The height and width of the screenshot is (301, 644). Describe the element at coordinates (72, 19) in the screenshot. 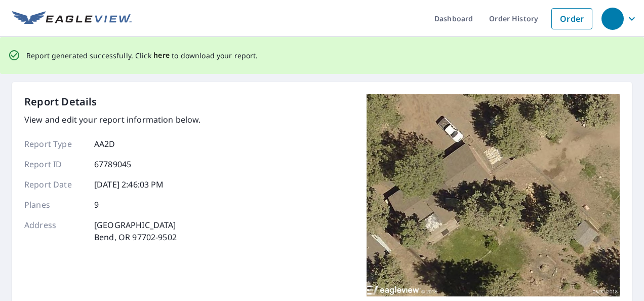

I see `img: EV Logo` at that location.